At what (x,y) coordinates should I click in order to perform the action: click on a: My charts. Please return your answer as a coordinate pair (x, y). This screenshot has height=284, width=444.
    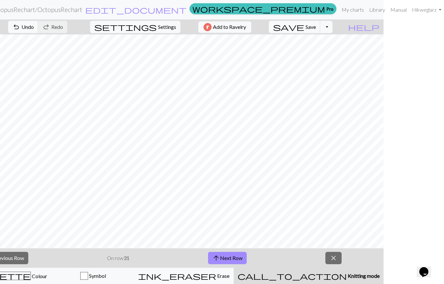
    Looking at the image, I should click on (352, 10).